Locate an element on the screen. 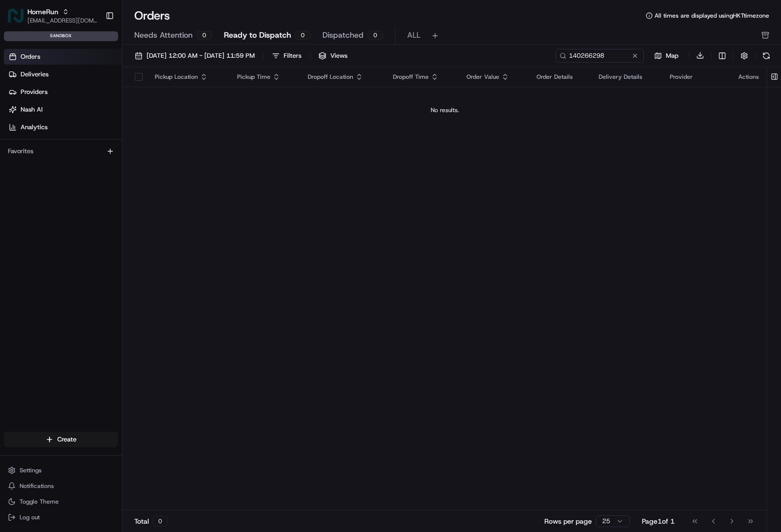 The width and height of the screenshot is (781, 532). span: Providers is located at coordinates (34, 92).